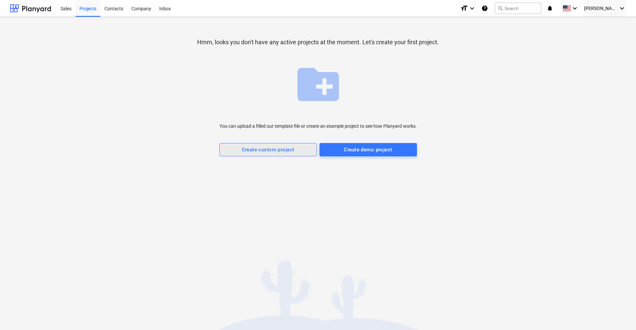 This screenshot has height=330, width=636. What do you see at coordinates (368, 150) in the screenshot?
I see `button: Create demo project` at bounding box center [368, 150].